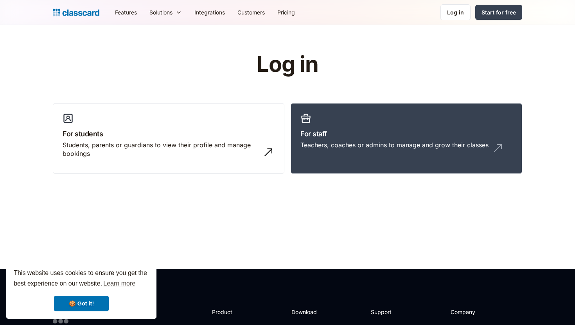 Image resolution: width=575 pixels, height=325 pixels. I want to click on h2: Product, so click(233, 312).